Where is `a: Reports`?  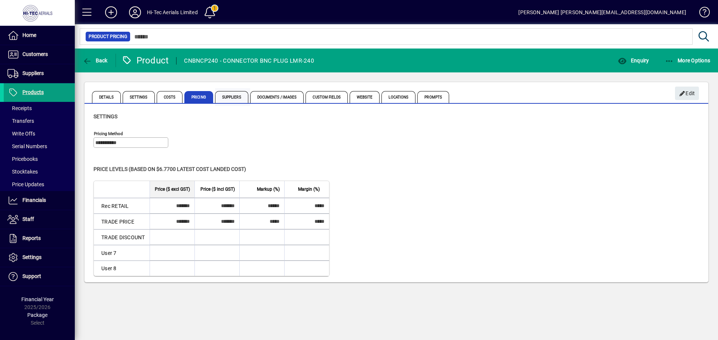
a: Reports is located at coordinates (39, 239).